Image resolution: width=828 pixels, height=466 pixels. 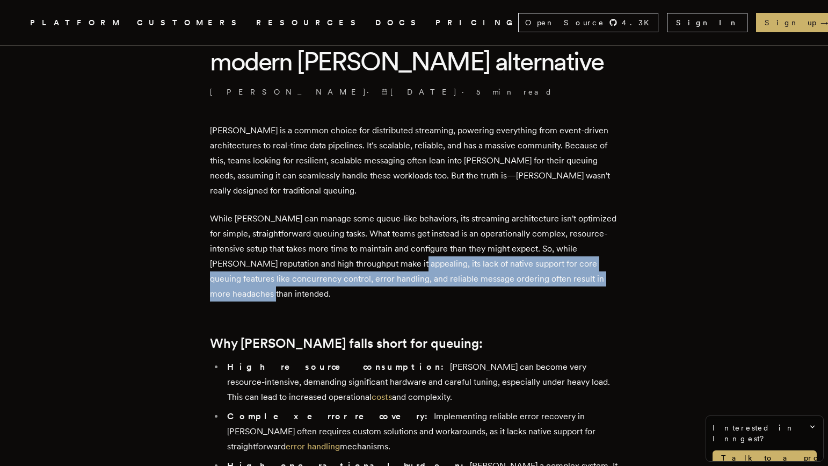 I want to click on a: CUSTOMERS, so click(x=190, y=23).